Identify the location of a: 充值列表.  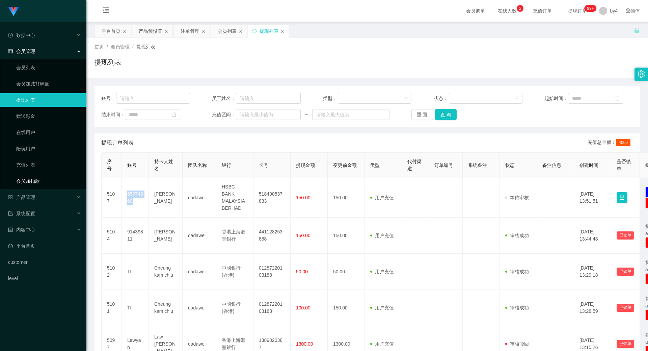
(49, 165).